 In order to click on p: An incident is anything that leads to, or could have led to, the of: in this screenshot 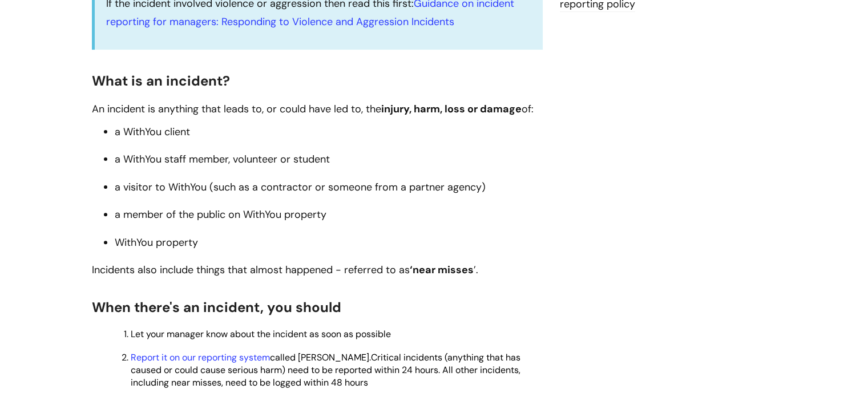, I will do `click(317, 109)`.